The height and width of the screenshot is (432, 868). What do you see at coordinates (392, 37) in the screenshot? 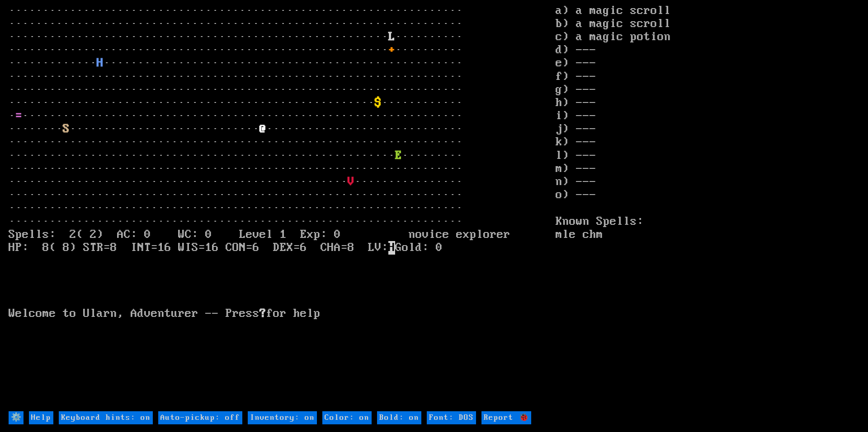
I see `font: L` at bounding box center [392, 37].